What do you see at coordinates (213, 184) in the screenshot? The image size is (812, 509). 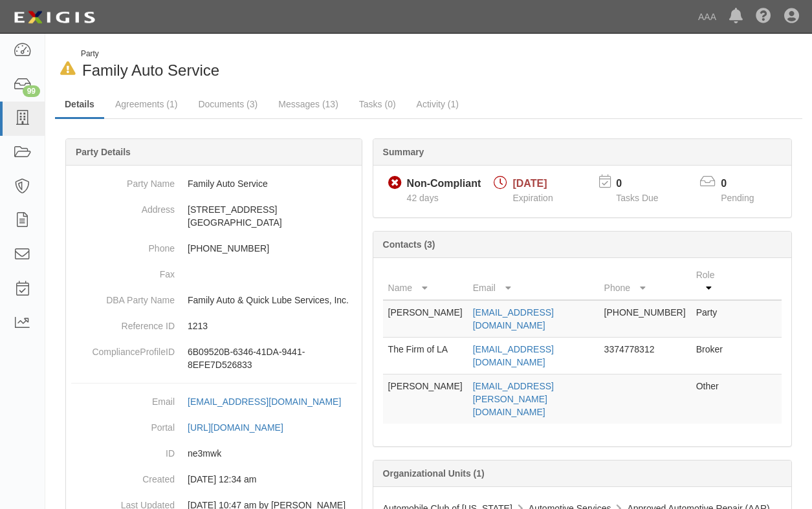 I see `dd: Family Auto Service` at bounding box center [213, 184].